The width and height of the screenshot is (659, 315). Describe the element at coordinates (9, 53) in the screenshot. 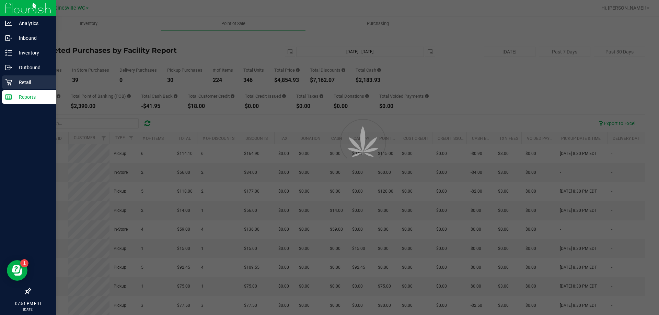

I see `inline-svg: Inventory` at that location.